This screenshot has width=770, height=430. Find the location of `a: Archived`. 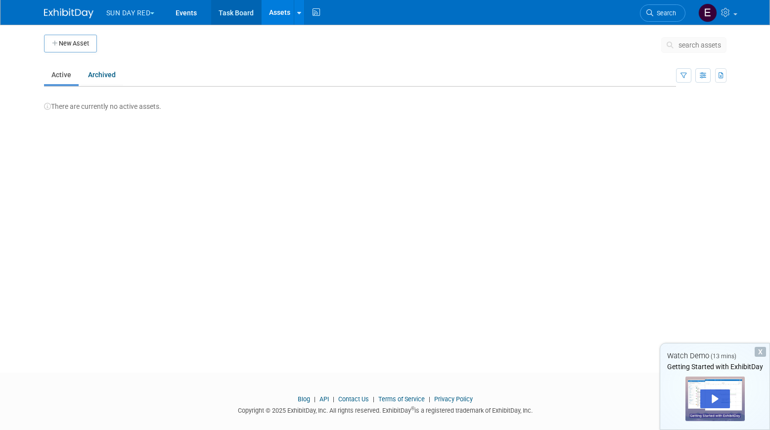

a: Archived is located at coordinates (102, 75).